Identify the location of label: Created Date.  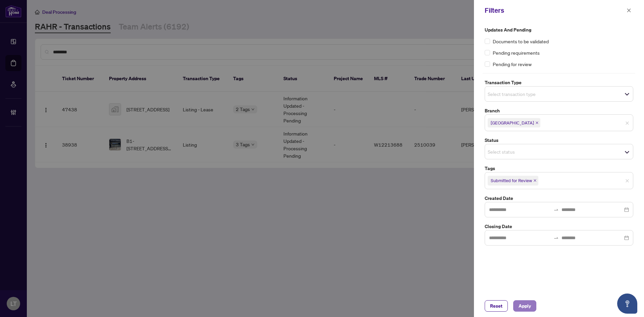
(559, 198).